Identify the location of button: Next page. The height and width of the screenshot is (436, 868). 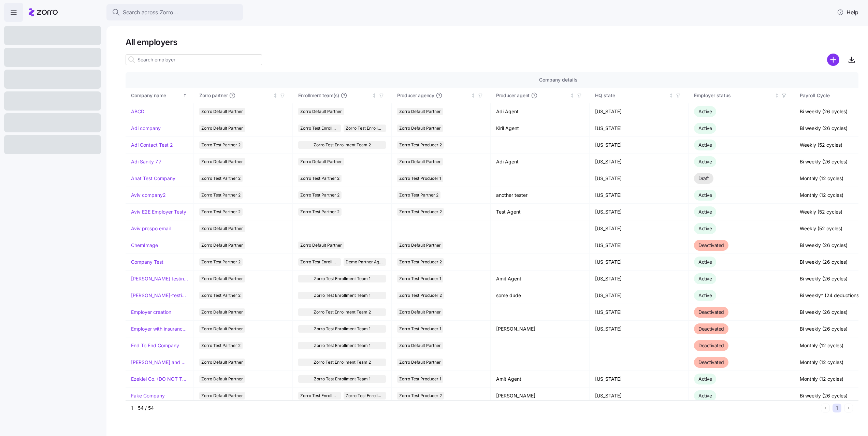
(849, 408).